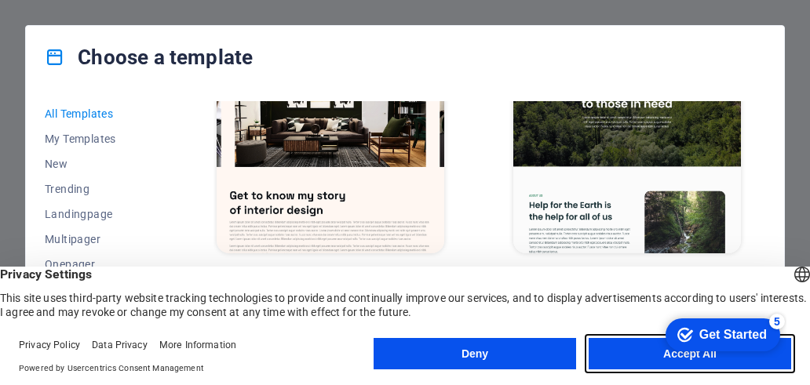 The width and height of the screenshot is (810, 385). Describe the element at coordinates (96, 164) in the screenshot. I see `span: New` at that location.